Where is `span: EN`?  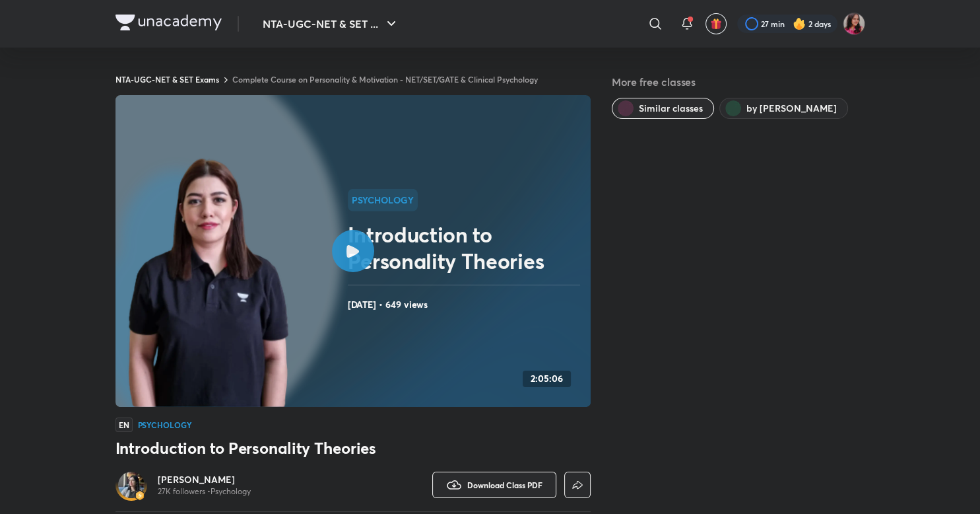
span: EN is located at coordinates (124, 425).